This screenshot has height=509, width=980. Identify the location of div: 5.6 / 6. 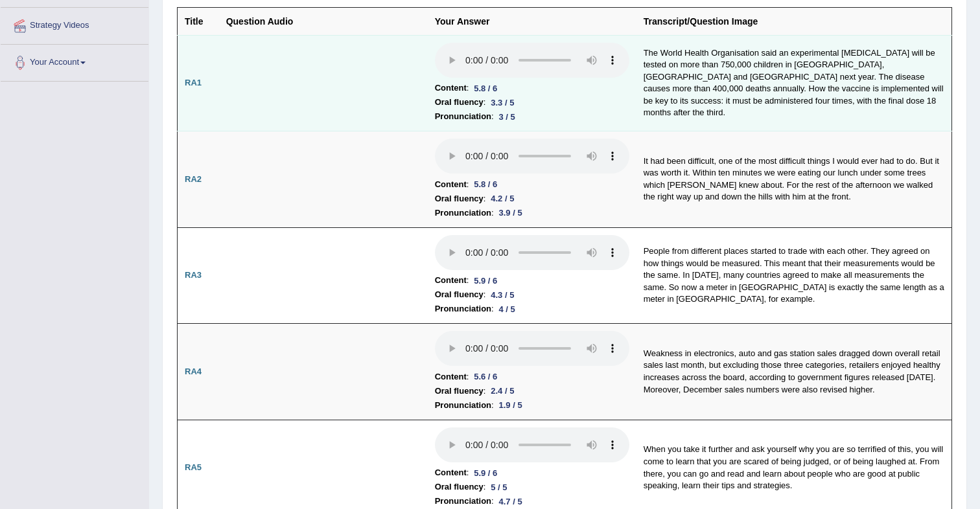
(485, 376).